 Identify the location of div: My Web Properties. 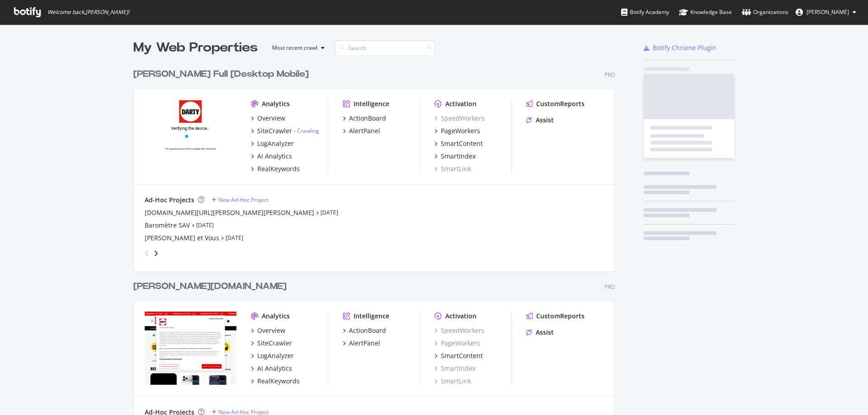
(196, 48).